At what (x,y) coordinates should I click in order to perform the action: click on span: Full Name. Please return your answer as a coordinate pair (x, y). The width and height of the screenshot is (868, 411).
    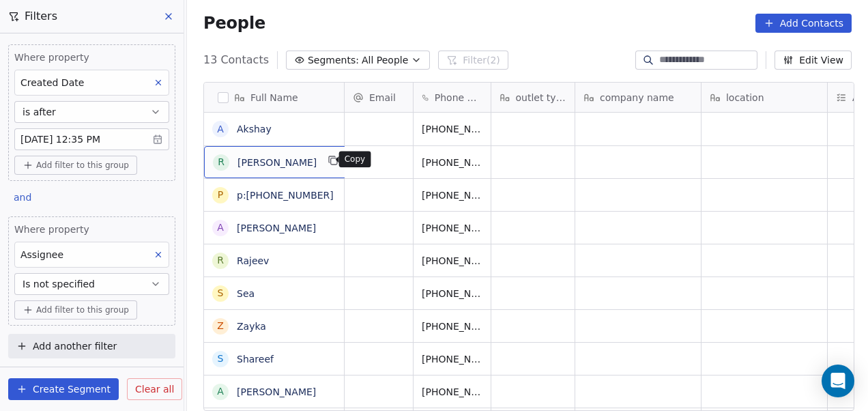
    Looking at the image, I should click on (275, 97).